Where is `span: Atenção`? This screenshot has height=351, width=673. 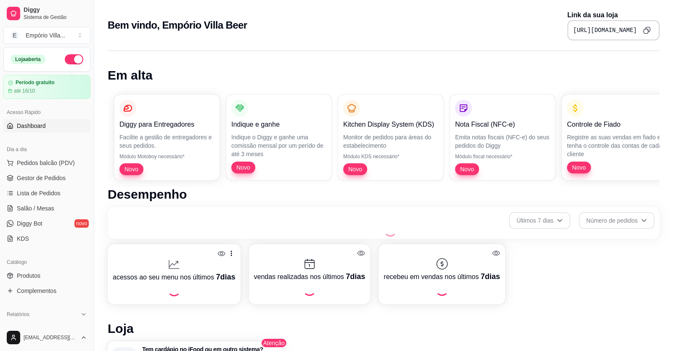 span: Atenção is located at coordinates (274, 343).